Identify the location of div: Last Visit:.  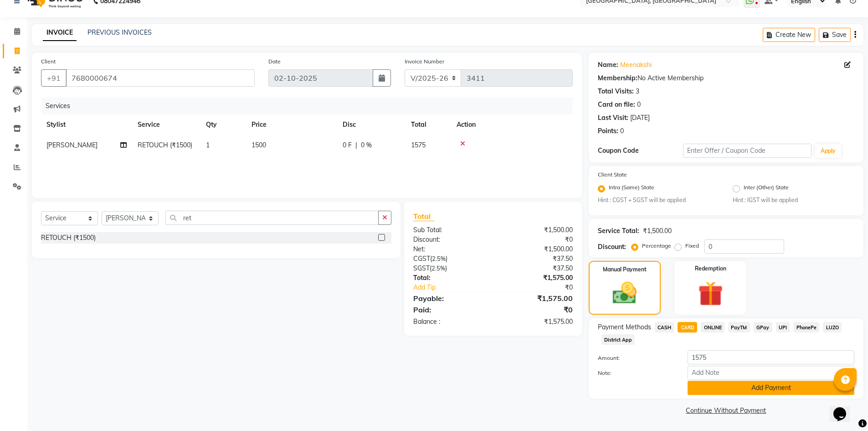
(613, 118).